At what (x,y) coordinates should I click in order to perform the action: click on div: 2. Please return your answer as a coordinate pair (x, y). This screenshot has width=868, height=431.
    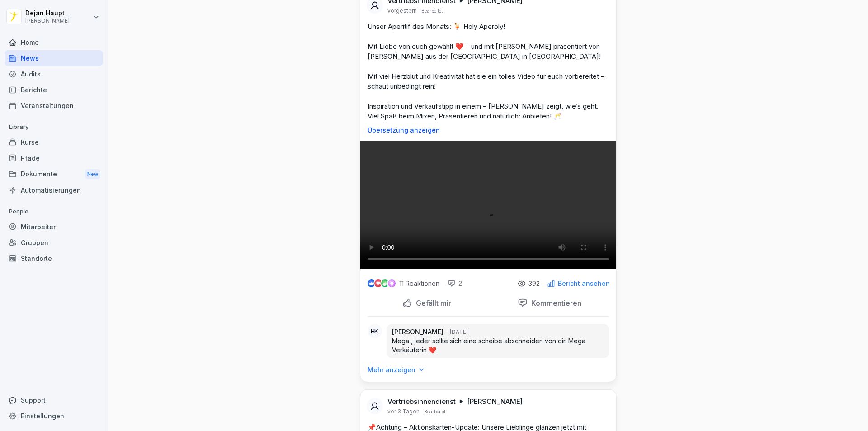
    Looking at the image, I should click on (455, 284).